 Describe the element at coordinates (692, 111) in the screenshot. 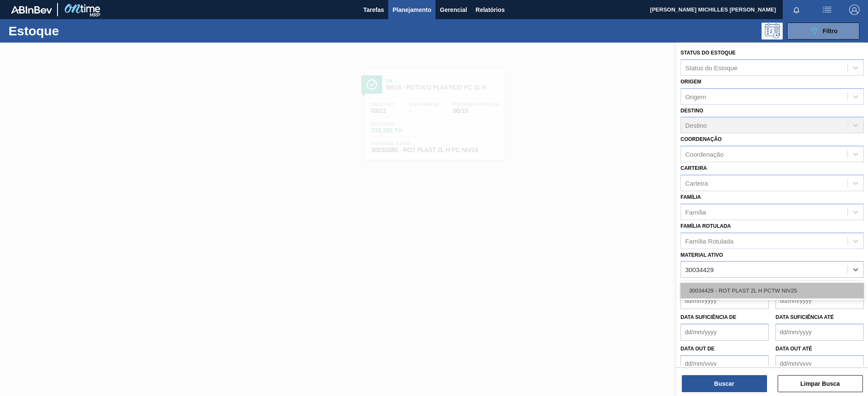

I see `label: Destino` at that location.